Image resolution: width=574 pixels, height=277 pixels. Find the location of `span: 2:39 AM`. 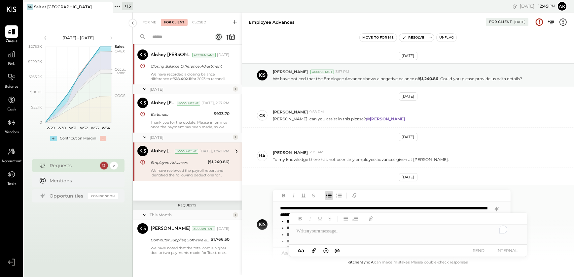

span: 2:39 AM is located at coordinates (316, 153).